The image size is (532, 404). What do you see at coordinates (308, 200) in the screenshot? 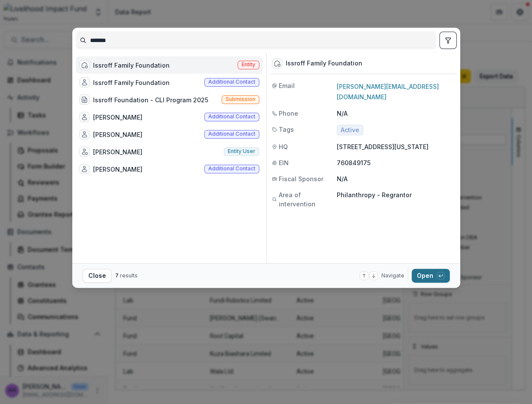
I see `span: Area of intervention` at bounding box center [308, 200].